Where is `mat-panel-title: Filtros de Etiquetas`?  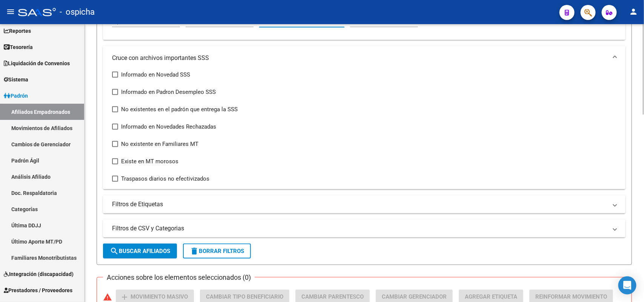 mat-panel-title: Filtros de Etiquetas is located at coordinates (359, 204).